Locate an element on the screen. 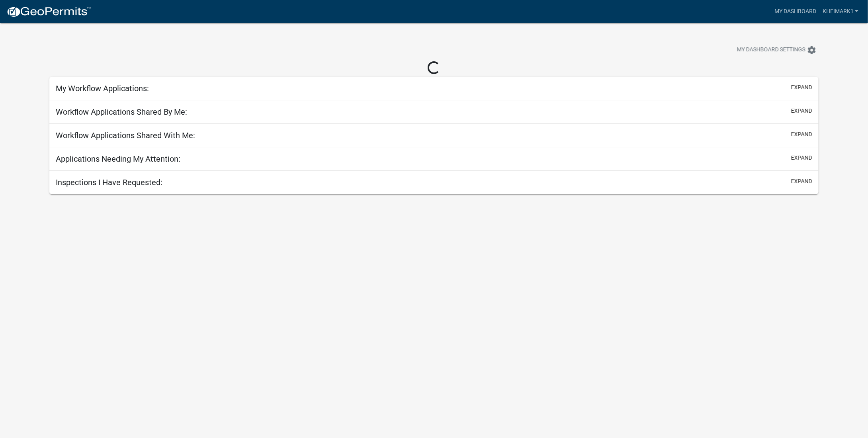  a: kheimark1 is located at coordinates (841, 12).